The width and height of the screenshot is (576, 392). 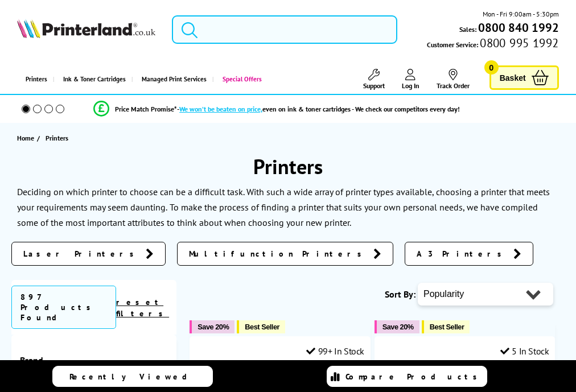 I want to click on span: Price Match Promise*, so click(x=146, y=109).